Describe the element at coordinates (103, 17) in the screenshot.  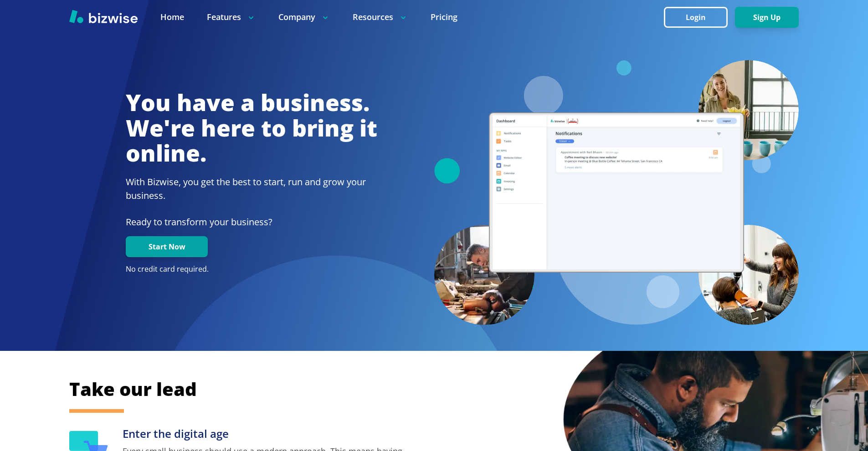
I see `img: Bizwise Logo` at that location.